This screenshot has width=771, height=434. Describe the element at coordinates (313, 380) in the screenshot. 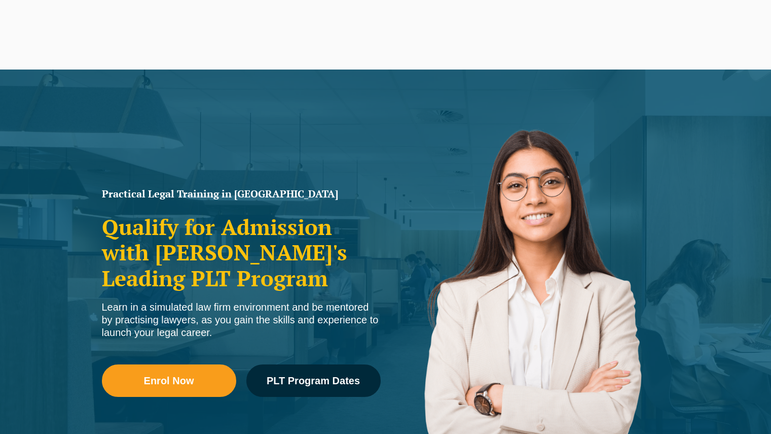

I see `span: PLT Program Dates` at that location.